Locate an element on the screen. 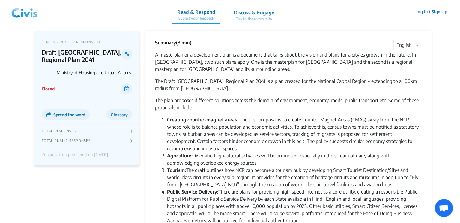  b: Tourism: is located at coordinates (176, 170).